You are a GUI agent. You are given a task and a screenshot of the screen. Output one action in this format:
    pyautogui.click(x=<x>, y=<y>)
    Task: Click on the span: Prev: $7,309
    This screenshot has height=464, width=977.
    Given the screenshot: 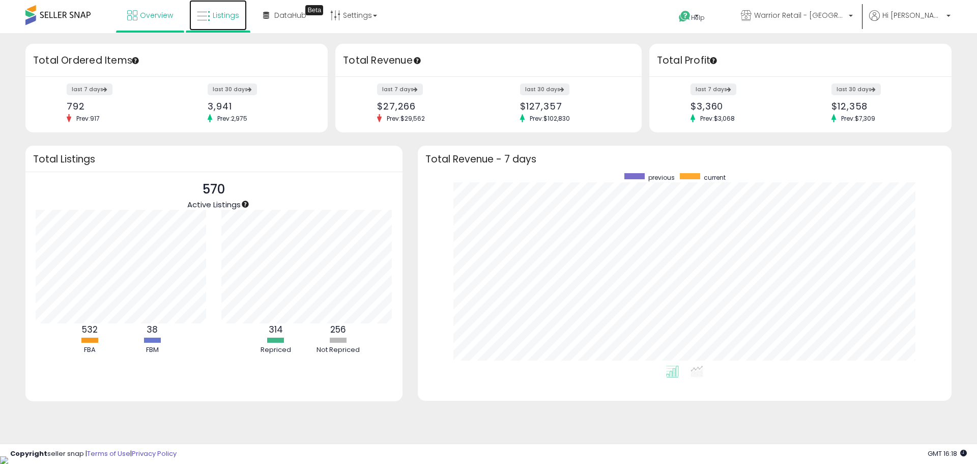 What is the action you would take?
    pyautogui.click(x=858, y=118)
    